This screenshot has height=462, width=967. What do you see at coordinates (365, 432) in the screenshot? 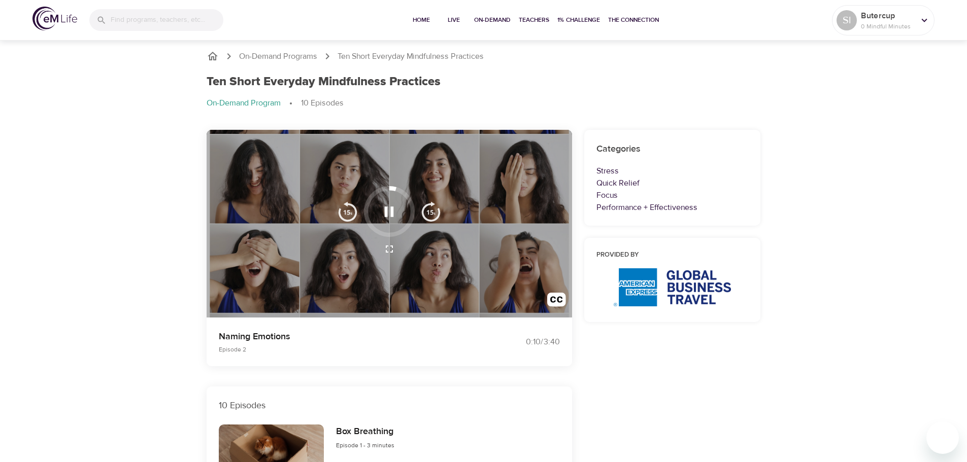
I see `h6: Box Breathing` at bounding box center [365, 432].